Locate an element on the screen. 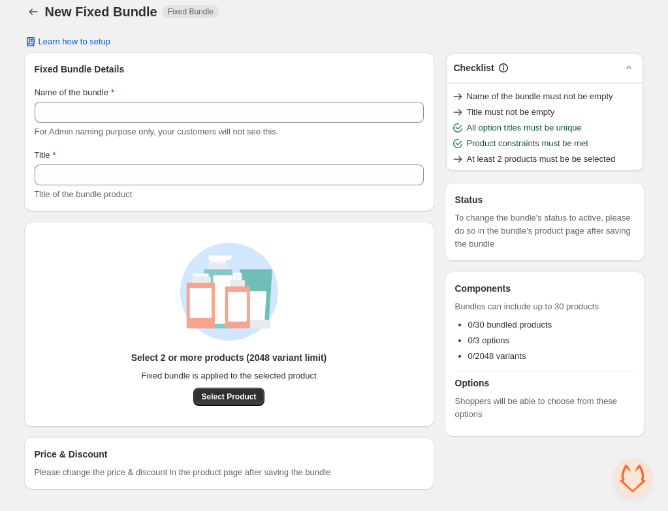 Image resolution: width=668 pixels, height=511 pixels. span: 0/3 options is located at coordinates (489, 340).